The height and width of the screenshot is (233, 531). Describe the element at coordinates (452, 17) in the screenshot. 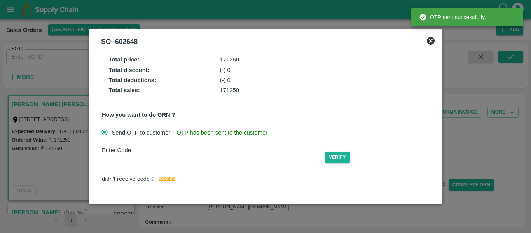

I see `div: OTP sent successfully.` at that location.